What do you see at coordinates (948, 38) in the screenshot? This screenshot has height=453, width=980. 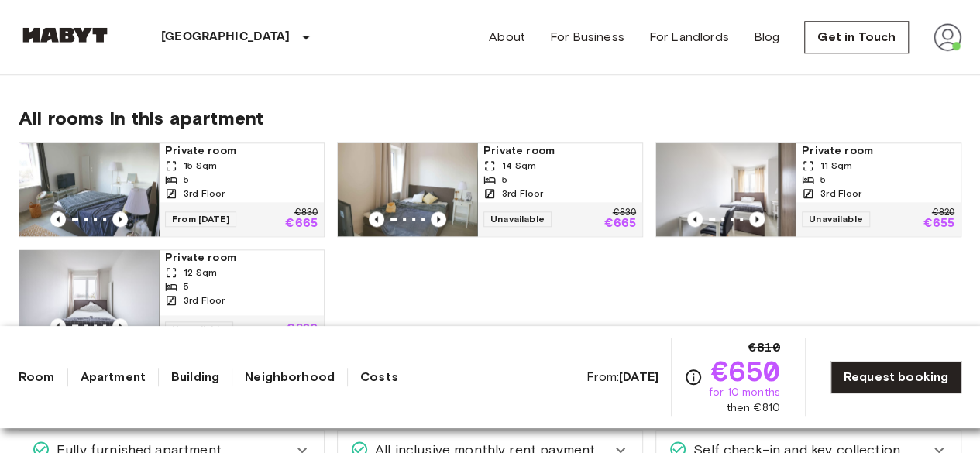 I see `img: avatar` at bounding box center [948, 38].